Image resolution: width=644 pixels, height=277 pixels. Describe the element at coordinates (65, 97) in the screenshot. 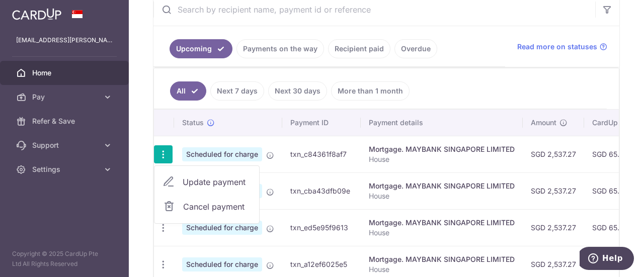

I see `span: Pay` at that location.